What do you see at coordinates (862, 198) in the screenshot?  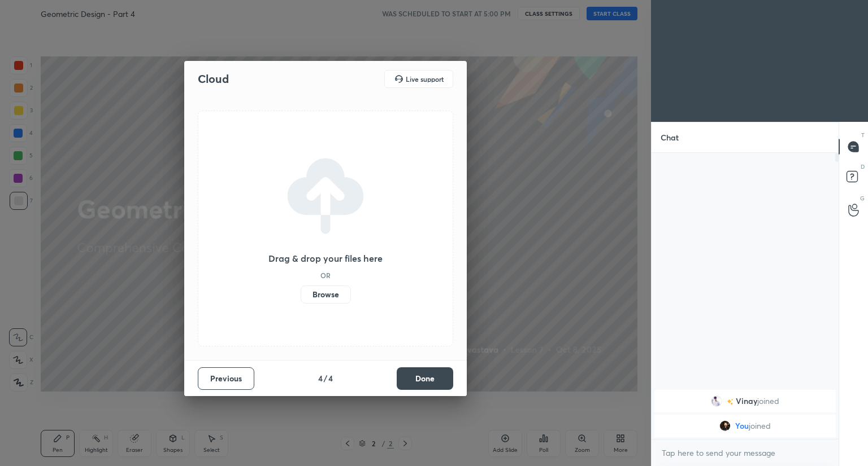 I see `p: G` at bounding box center [862, 198].